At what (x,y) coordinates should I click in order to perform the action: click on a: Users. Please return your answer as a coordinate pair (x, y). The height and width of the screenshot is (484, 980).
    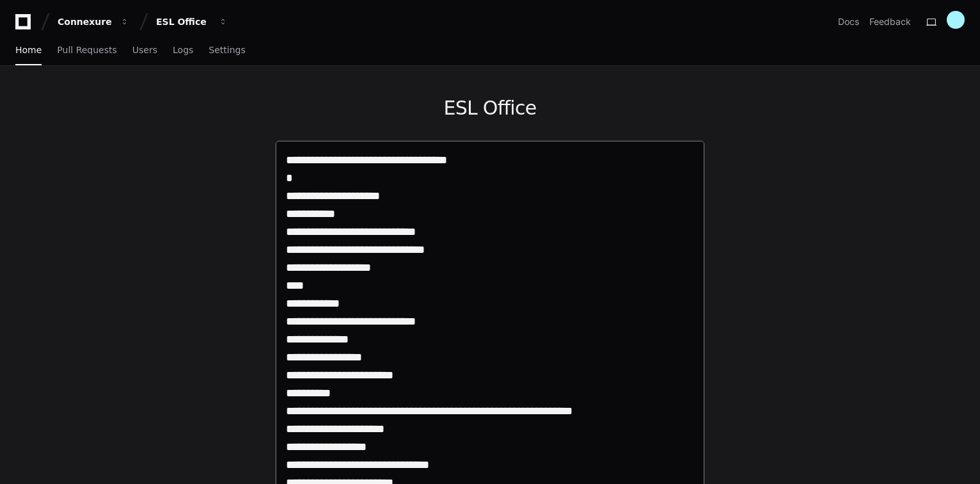
    Looking at the image, I should click on (144, 51).